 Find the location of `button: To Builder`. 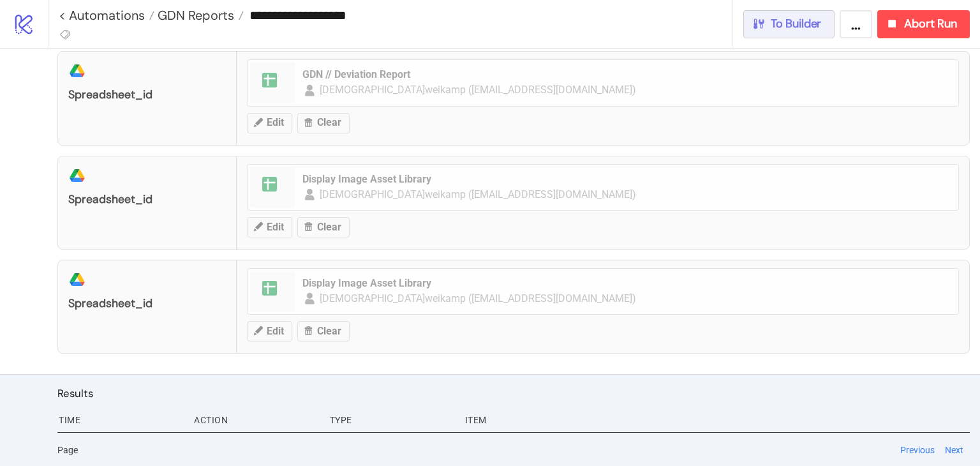

button: To Builder is located at coordinates (789, 24).